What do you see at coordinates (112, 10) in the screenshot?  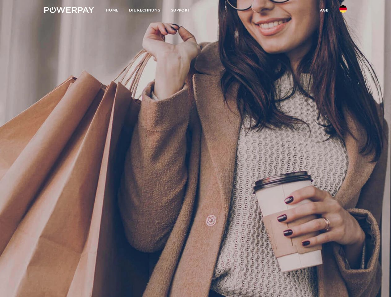 I see `a: Home` at bounding box center [112, 10].